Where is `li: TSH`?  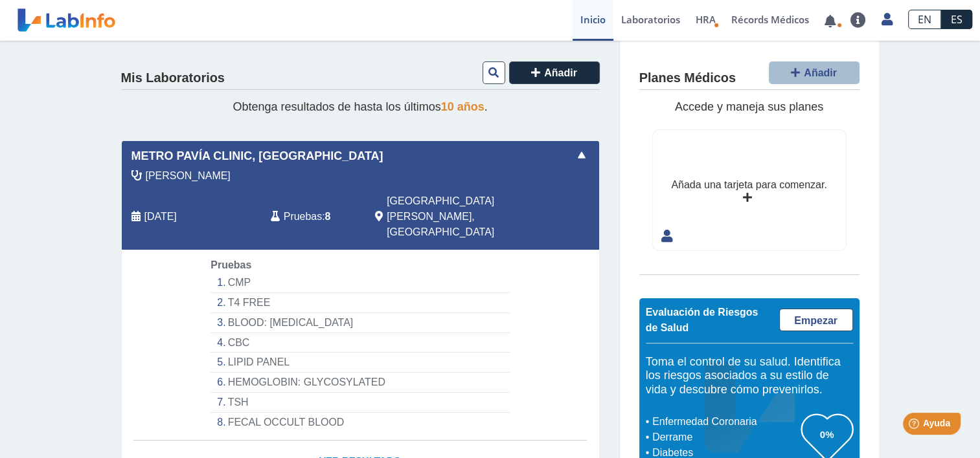 li: TSH is located at coordinates (359, 402).